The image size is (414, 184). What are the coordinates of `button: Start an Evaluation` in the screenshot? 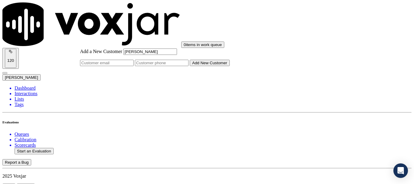 It's located at (34, 151).